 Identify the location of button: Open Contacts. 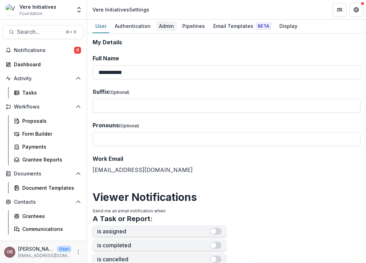
(43, 202).